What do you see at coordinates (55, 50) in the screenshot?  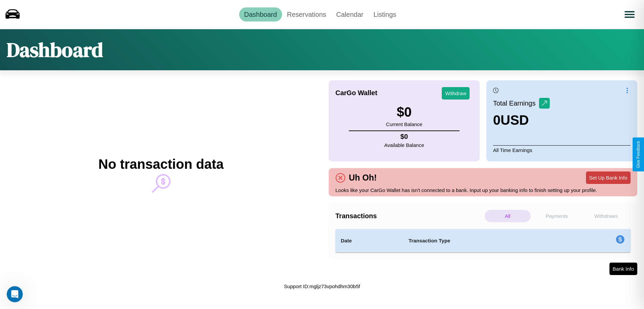 I see `h1: Dashboard` at bounding box center [55, 50].